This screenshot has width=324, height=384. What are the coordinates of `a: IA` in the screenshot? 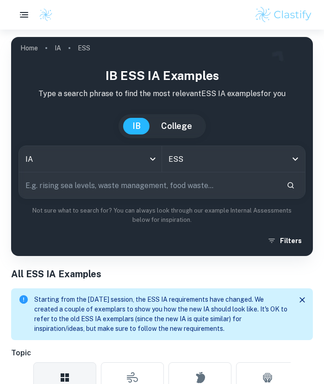 It's located at (58, 48).